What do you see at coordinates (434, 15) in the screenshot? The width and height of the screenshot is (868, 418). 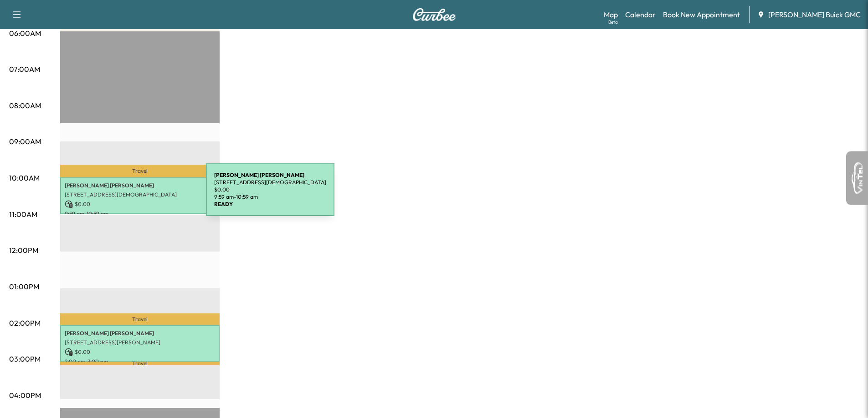 I see `img: Curbee Logo` at bounding box center [434, 15].